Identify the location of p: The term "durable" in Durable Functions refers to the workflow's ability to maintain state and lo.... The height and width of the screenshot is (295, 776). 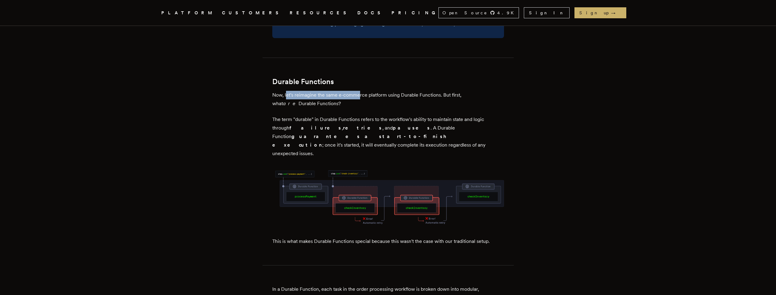
(388, 137).